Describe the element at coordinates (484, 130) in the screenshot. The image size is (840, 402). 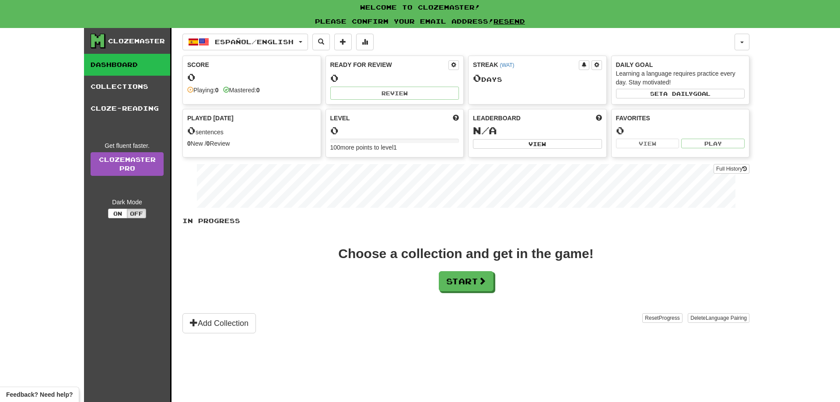
I see `span: N/A` at that location.